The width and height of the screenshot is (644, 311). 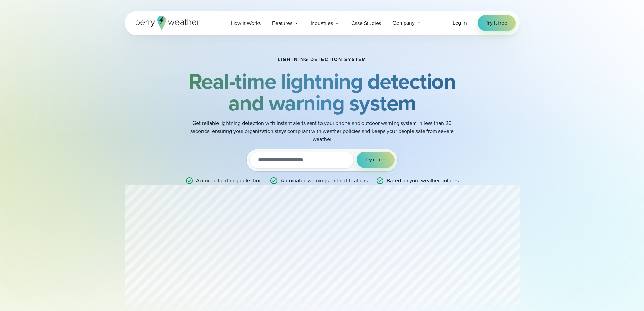 I want to click on p: Automated warnings and notifications, so click(x=324, y=180).